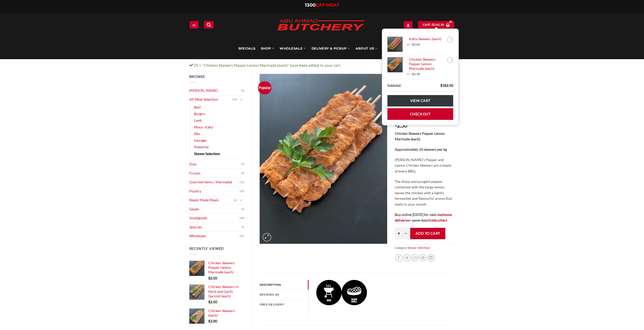 The width and height of the screenshot is (644, 330). What do you see at coordinates (214, 218) in the screenshot?
I see `a: Smallgoods` at bounding box center [214, 218].